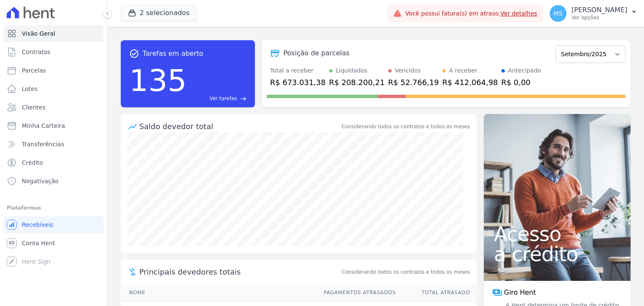  Describe the element at coordinates (43, 144) in the screenshot. I see `span: Transferências` at that location.